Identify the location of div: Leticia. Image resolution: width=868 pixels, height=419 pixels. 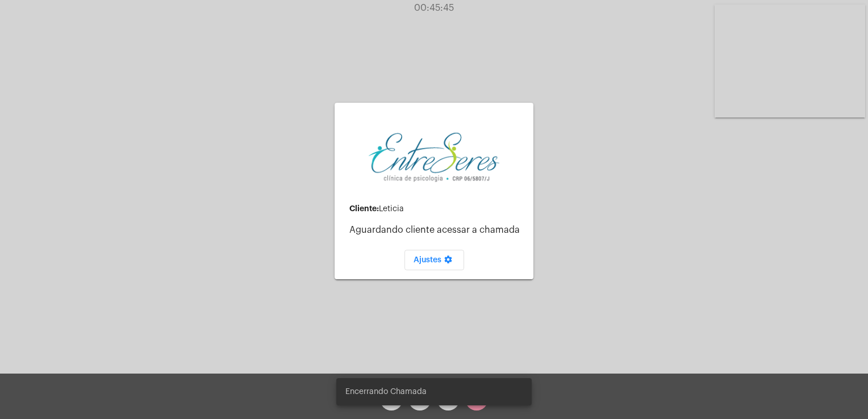
(437, 209).